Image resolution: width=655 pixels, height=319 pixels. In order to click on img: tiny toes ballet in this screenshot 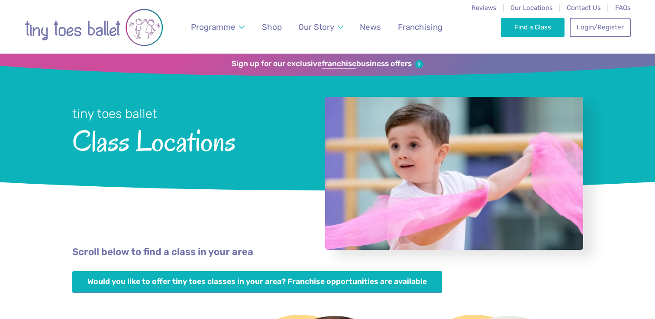, I will do `click(94, 27)`.